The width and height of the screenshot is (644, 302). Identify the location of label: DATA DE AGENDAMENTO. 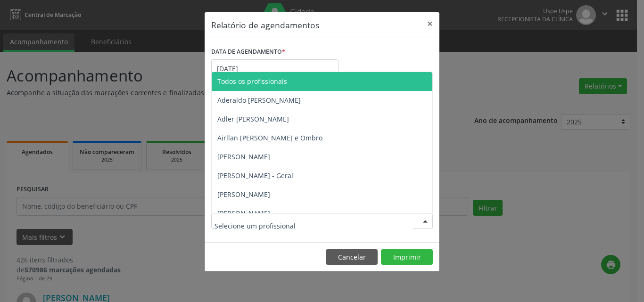
(248, 52).